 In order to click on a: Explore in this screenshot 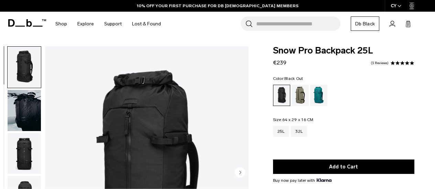, I will do `click(86, 24)`.